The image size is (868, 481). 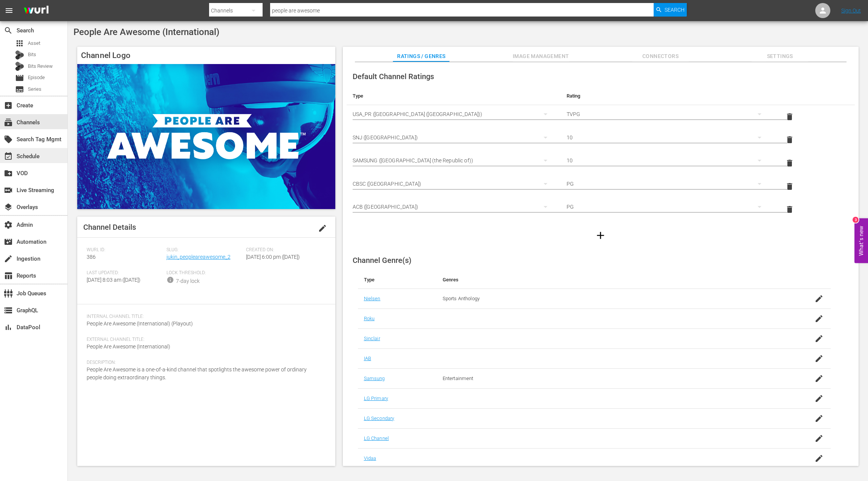 I want to click on span: Job Queues, so click(x=8, y=293).